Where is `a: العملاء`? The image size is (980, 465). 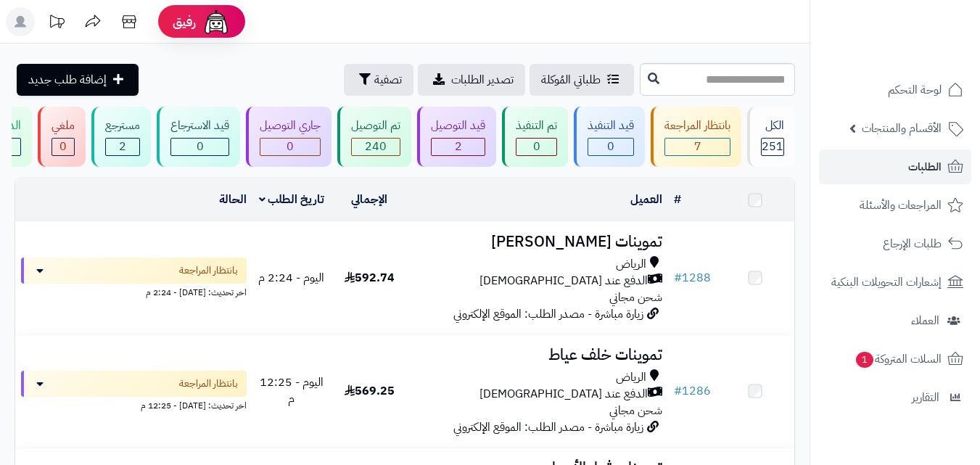
a: العملاء is located at coordinates (895, 321).